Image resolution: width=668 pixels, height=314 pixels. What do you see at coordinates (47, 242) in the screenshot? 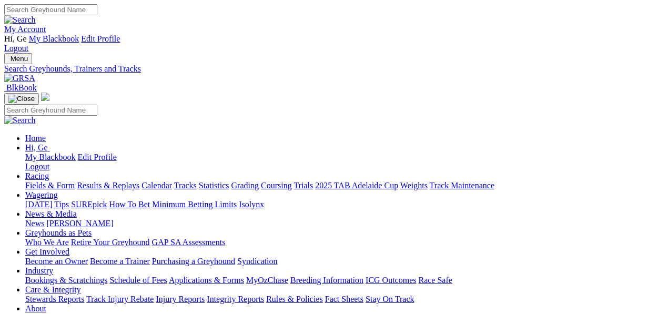
I see `a: Who We Are` at bounding box center [47, 242].